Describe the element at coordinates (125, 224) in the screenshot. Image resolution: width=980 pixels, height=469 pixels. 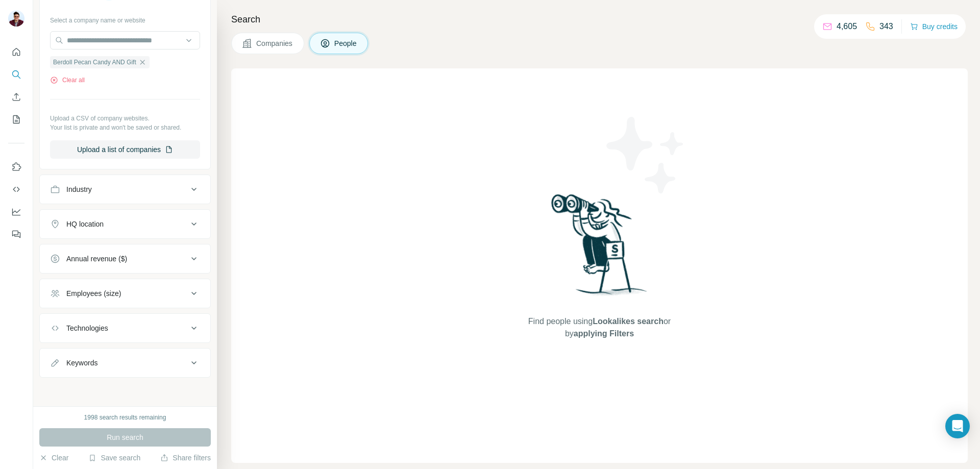
I see `button: HQ location` at that location.